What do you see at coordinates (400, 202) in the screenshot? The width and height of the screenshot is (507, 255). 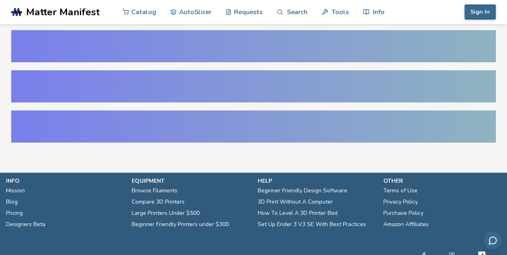 I see `a: Privacy Policy` at bounding box center [400, 202].